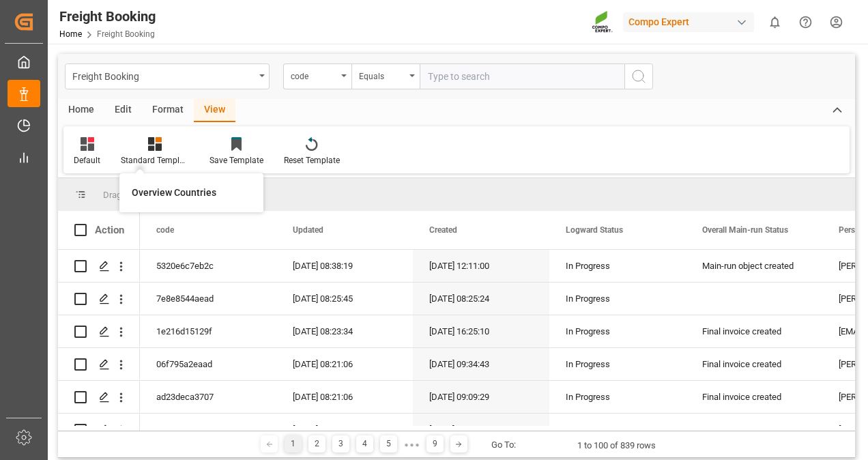 Image resolution: width=868 pixels, height=460 pixels. Describe the element at coordinates (688, 22) in the screenshot. I see `div: Compo Expert` at that location.